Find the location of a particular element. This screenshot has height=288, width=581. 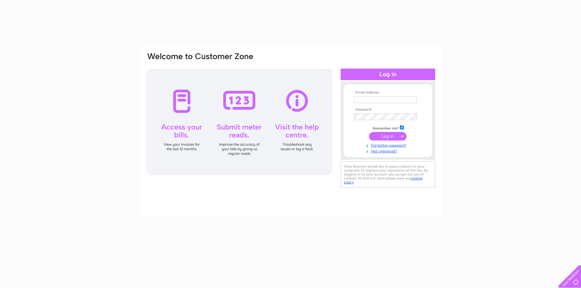

div: Clear Business would like to place cookies on your computer to improve your experience of the sit... is located at coordinates (388, 174).